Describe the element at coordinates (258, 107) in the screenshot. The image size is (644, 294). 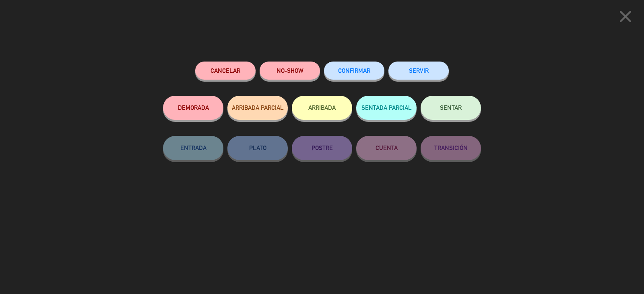
I see `span: ARRIBADA PARCIAL` at that location.